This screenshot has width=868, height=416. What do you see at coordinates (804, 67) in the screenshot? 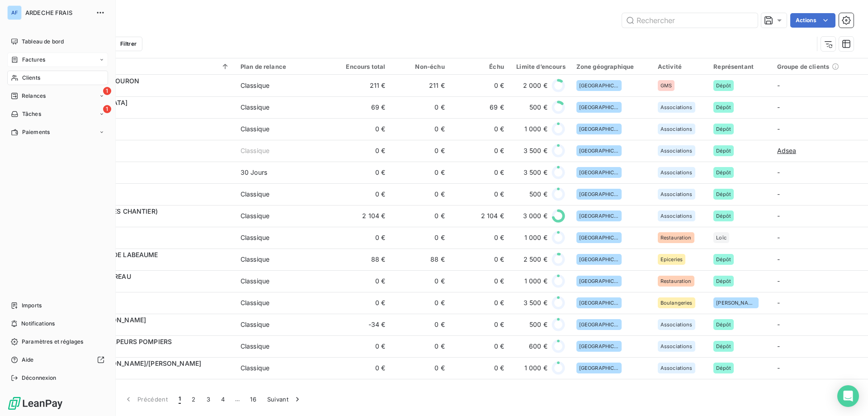
I see `span: Groupe de clients` at bounding box center [804, 67].